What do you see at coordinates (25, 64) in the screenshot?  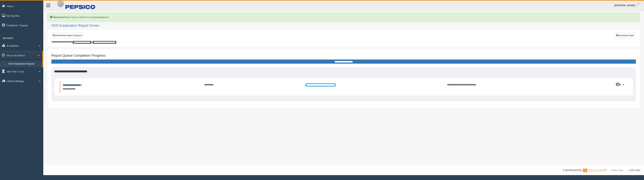 I see `a: HOS Explanation Reports` at bounding box center [25, 64].